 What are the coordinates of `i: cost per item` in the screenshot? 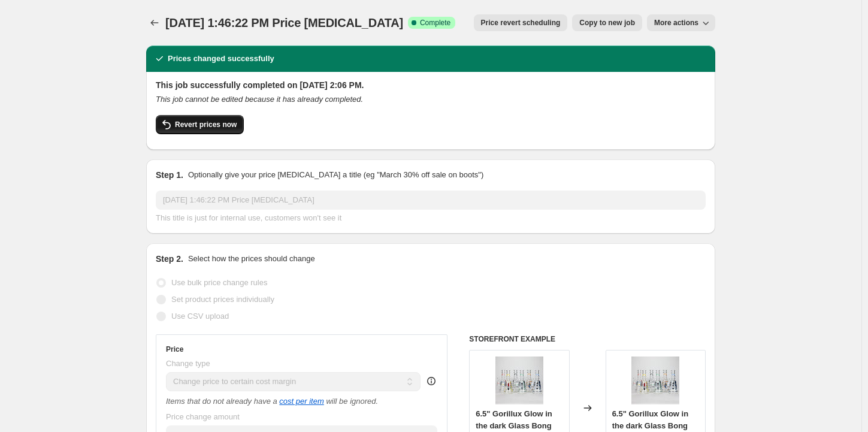 It's located at (301, 401).